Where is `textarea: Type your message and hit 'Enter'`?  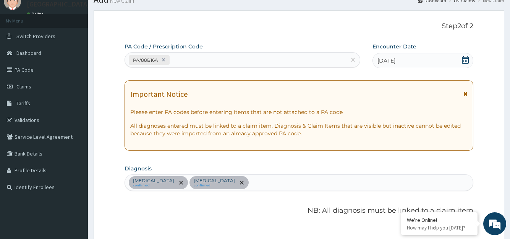
textarea: Type your message and hit 'Enter' is located at coordinates (74, 172).